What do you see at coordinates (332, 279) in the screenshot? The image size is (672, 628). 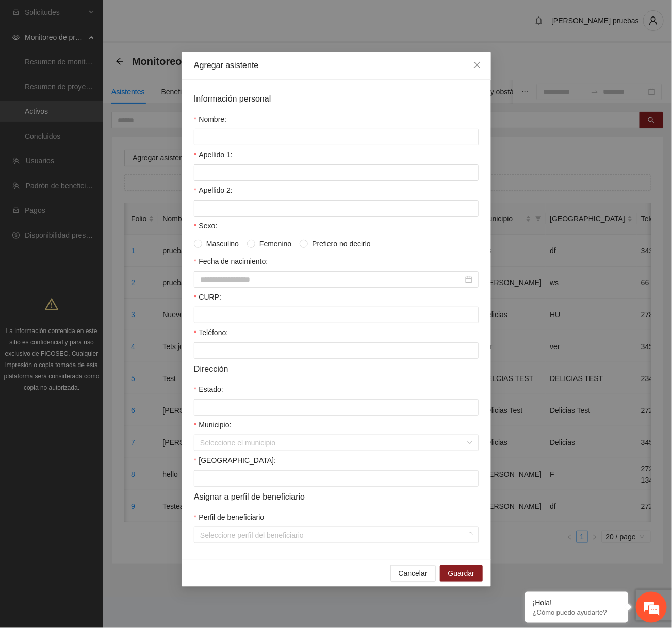 I see `input: Fecha de nacimiento:` at bounding box center [332, 279].